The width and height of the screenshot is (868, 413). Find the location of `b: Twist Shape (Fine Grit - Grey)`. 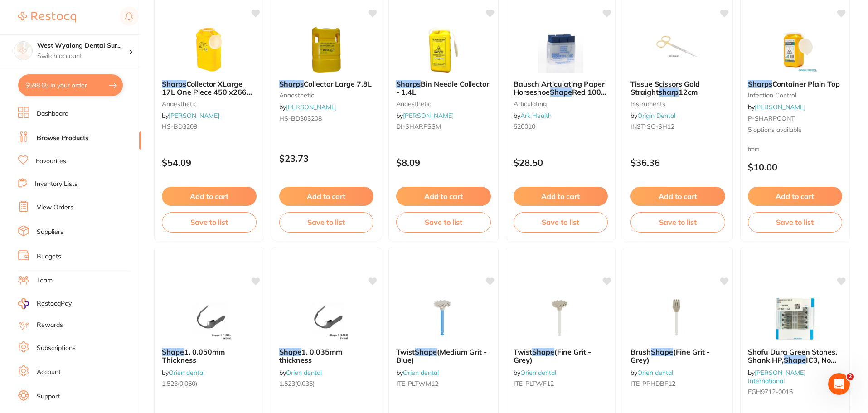

b: Twist Shape (Fine Grit - Grey) is located at coordinates (561, 356).